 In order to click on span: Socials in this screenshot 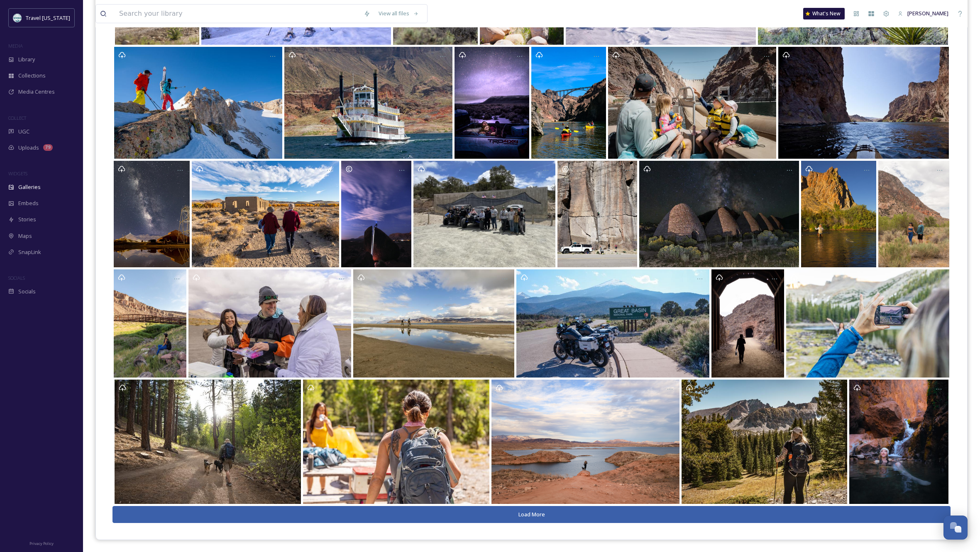, I will do `click(27, 292)`.